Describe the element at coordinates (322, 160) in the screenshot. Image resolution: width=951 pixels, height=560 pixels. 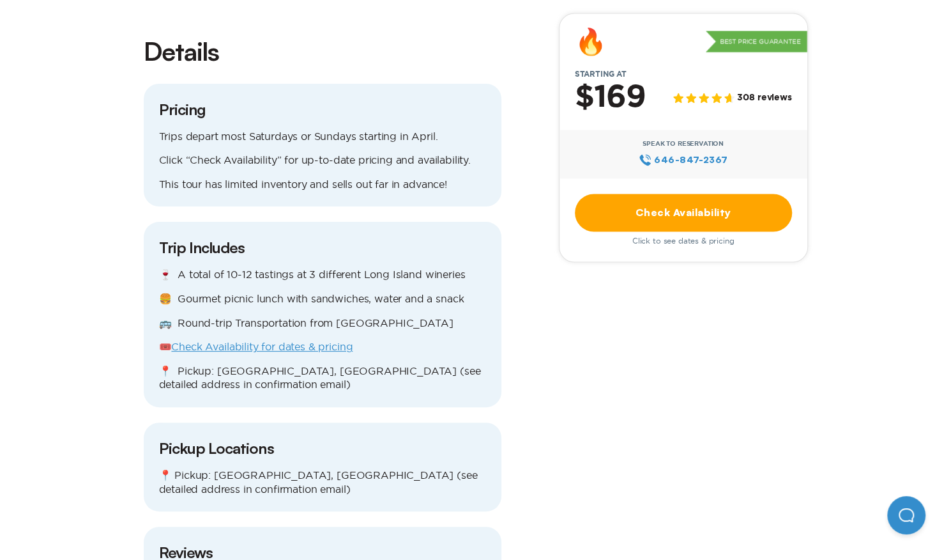
I see `p: Click “Check Availability” for up-to-date pricing and availability.` at that location.